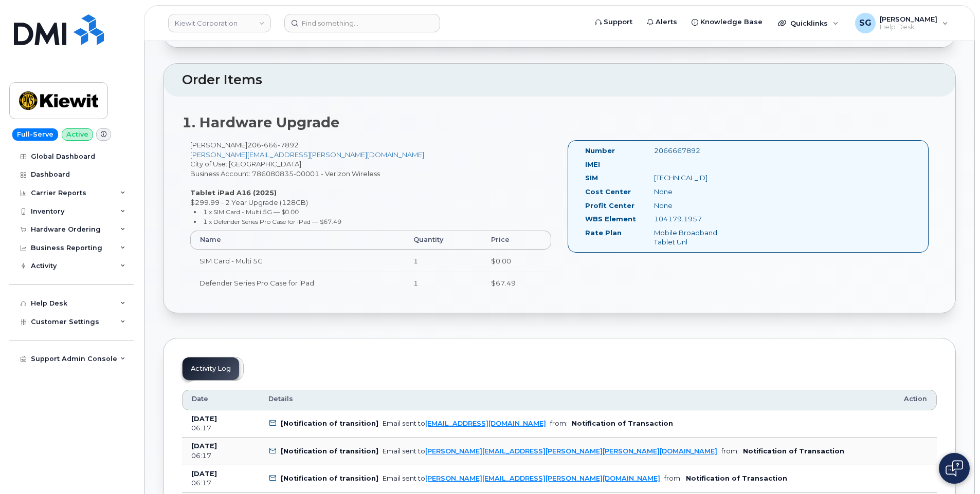  What do you see at coordinates (613, 22) in the screenshot?
I see `a: Support` at bounding box center [613, 22].